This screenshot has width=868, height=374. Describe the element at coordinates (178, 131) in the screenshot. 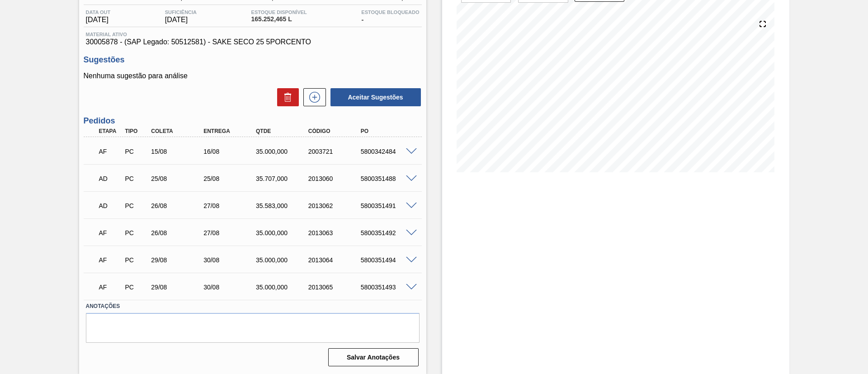

I see `div: Coleta` at that location.